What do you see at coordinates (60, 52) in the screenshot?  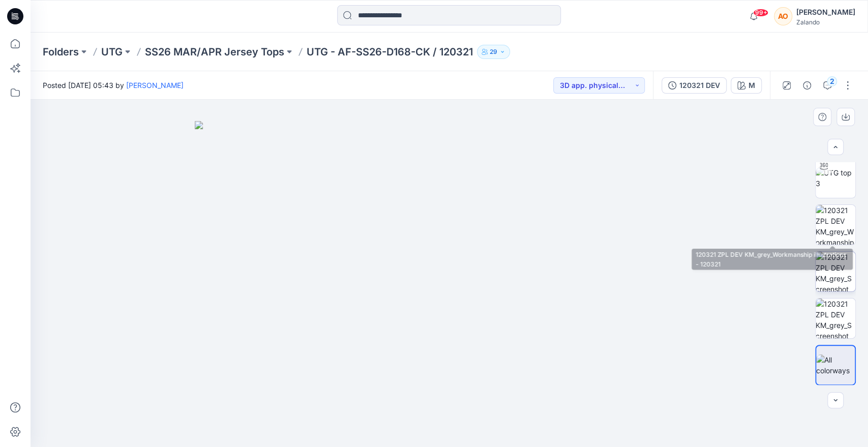 I see `p: Folders` at bounding box center [60, 52].